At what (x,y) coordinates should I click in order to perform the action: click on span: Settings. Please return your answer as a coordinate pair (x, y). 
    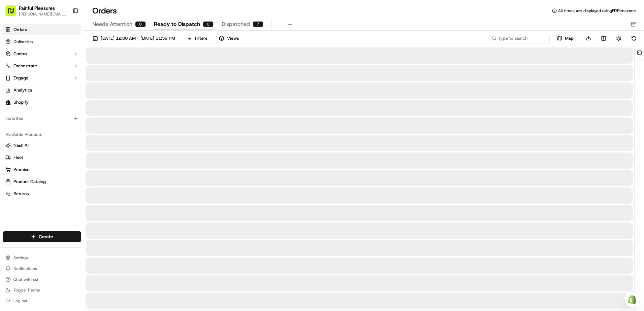
    Looking at the image, I should click on (21, 258).